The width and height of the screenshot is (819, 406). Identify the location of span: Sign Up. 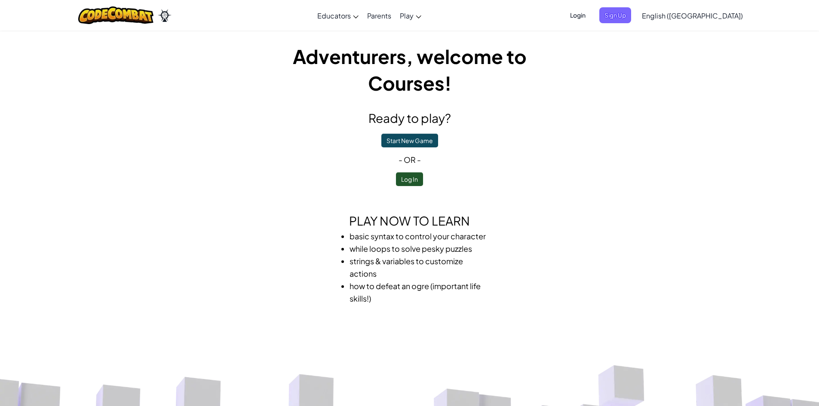
(615, 15).